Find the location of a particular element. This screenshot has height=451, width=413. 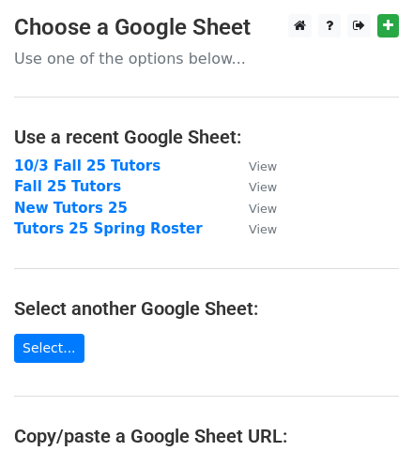

strong: Fall 25 Tutors is located at coordinates (68, 187).